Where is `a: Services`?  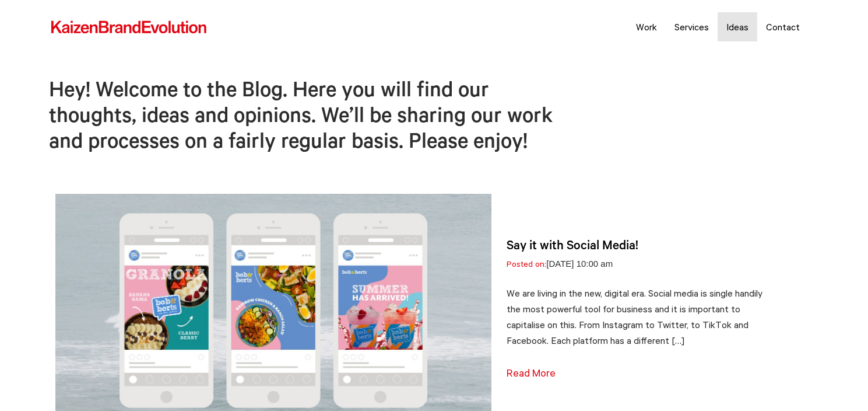 a: Services is located at coordinates (691, 26).